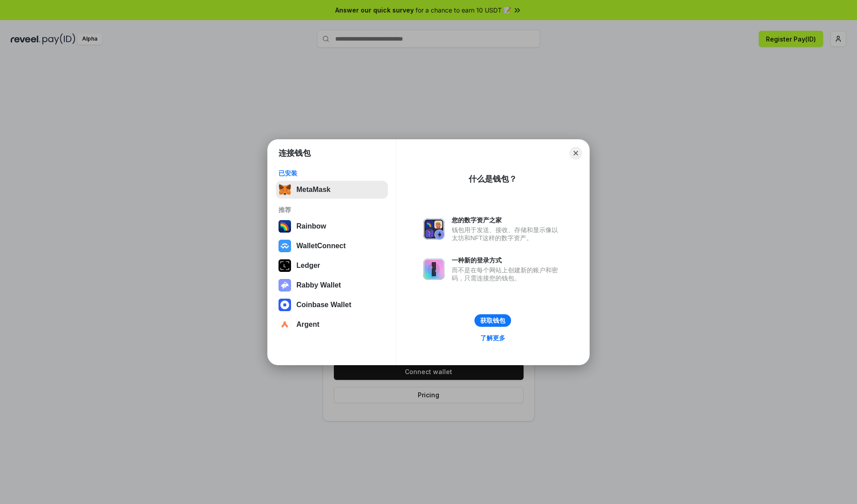 This screenshot has width=857, height=504. Describe the element at coordinates (332, 325) in the screenshot. I see `button: Argent` at that location.